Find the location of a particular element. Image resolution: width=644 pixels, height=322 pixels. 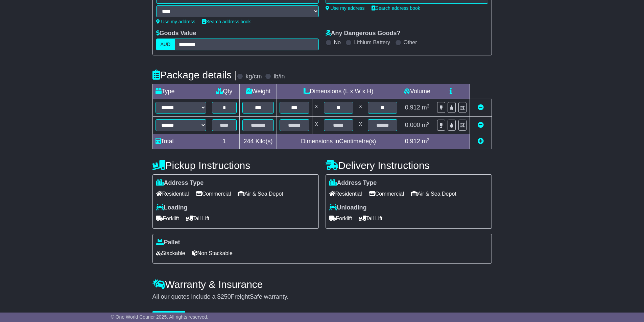

label: Any Dangerous Goods? is located at coordinates (363, 34).